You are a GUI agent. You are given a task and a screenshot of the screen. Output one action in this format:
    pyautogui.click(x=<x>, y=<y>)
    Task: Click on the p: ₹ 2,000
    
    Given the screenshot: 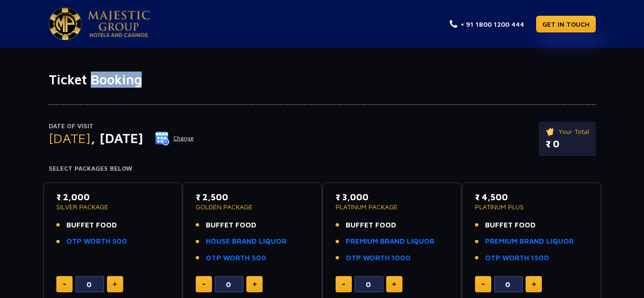 What is the action you would take?
    pyautogui.click(x=113, y=197)
    